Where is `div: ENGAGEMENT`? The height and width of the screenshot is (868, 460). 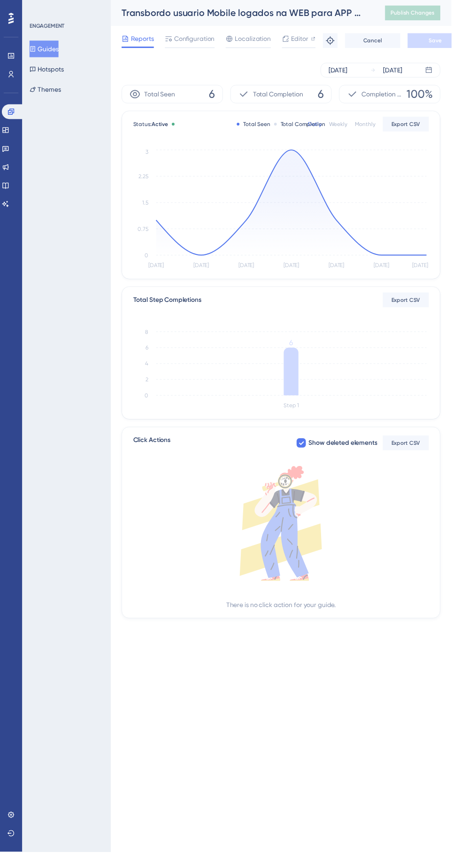 div: ENGAGEMENT is located at coordinates (48, 26).